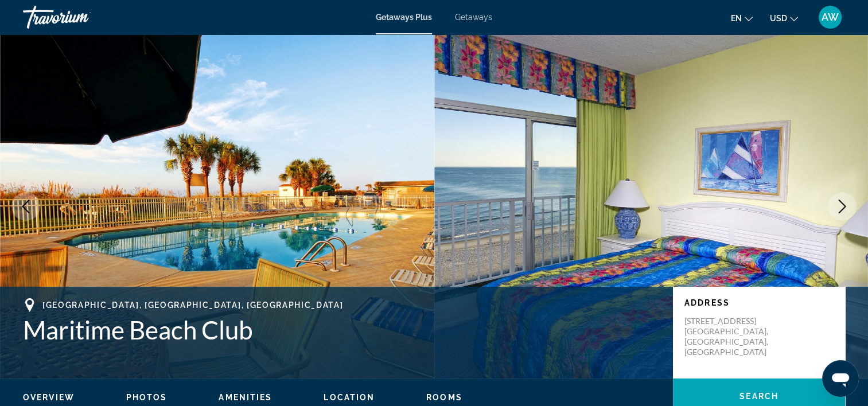  What do you see at coordinates (404, 17) in the screenshot?
I see `a: Getaways Plus` at bounding box center [404, 17].